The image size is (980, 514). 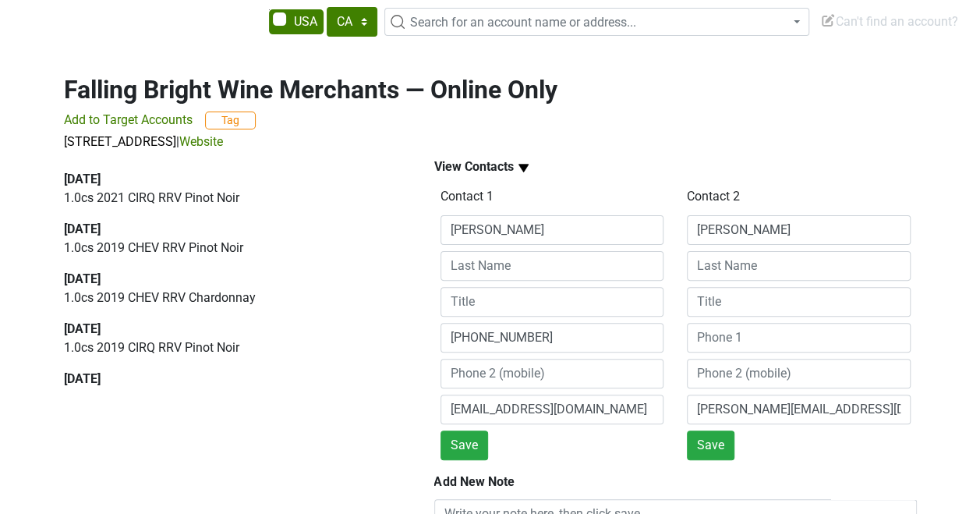 What do you see at coordinates (828, 20) in the screenshot?
I see `img: Edit` at bounding box center [828, 20].